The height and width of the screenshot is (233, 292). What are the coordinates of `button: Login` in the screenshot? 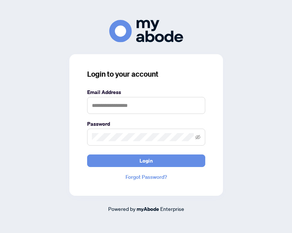 It's located at (146, 161).